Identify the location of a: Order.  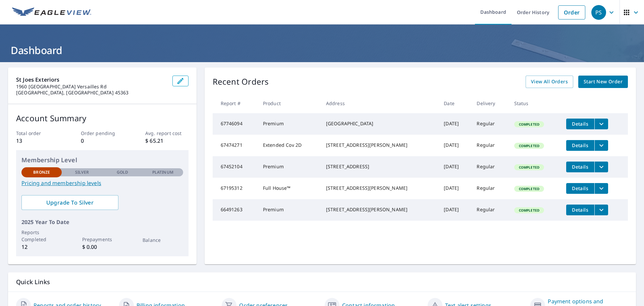
(572, 12).